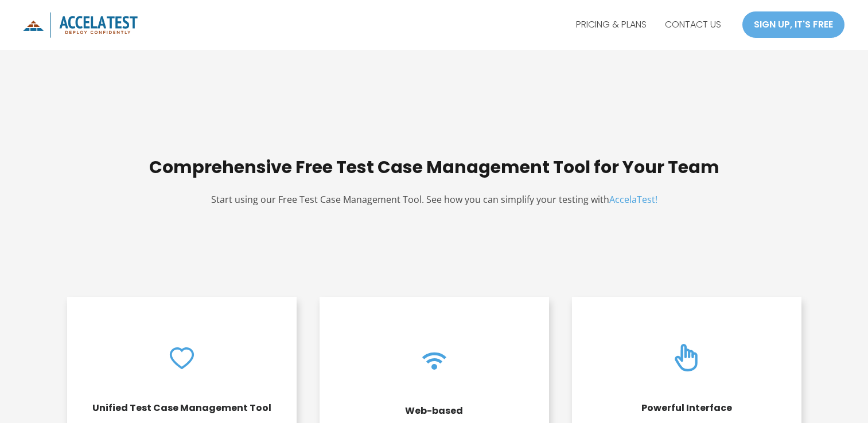 This screenshot has width=868, height=423. Describe the element at coordinates (80, 24) in the screenshot. I see `a: AccelaTest` at that location.